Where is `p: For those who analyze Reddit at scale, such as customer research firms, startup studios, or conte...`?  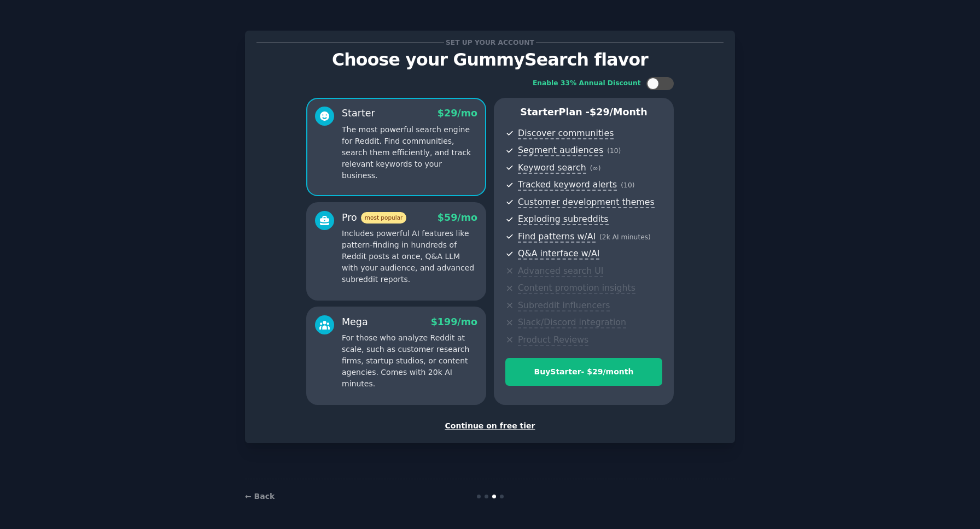 p: For those who analyze Reddit at scale, such as customer research firms, startup studios, or conte... is located at coordinates (410, 361).